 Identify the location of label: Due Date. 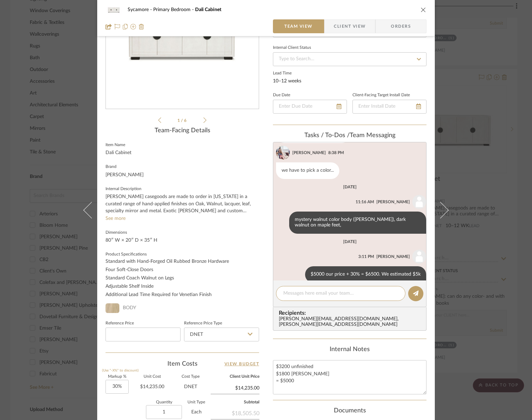
(281, 95).